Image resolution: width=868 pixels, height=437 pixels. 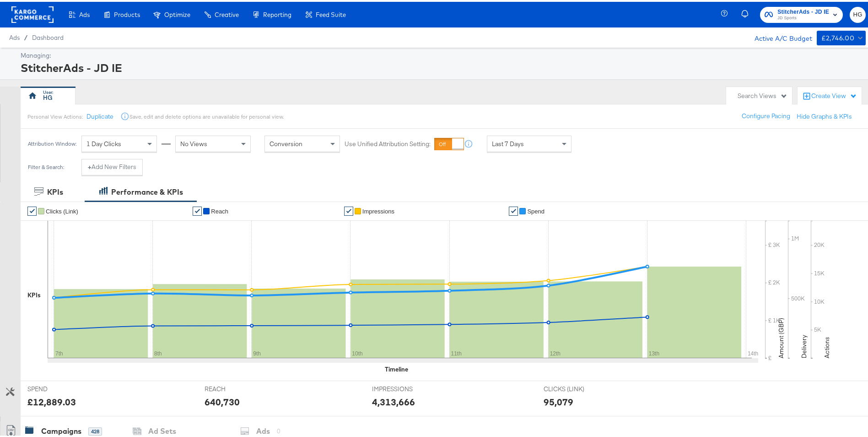 I want to click on div: Create View, so click(x=835, y=95).